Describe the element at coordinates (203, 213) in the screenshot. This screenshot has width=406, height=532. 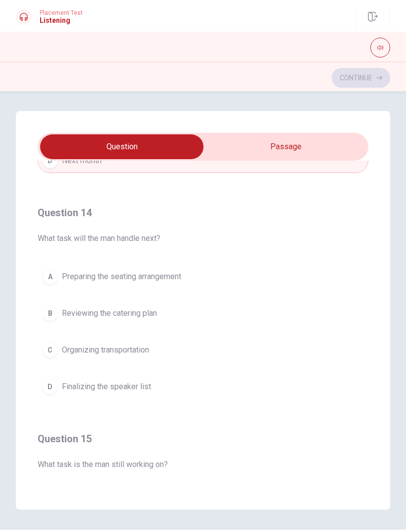
I see `h4: Question 14` at that location.